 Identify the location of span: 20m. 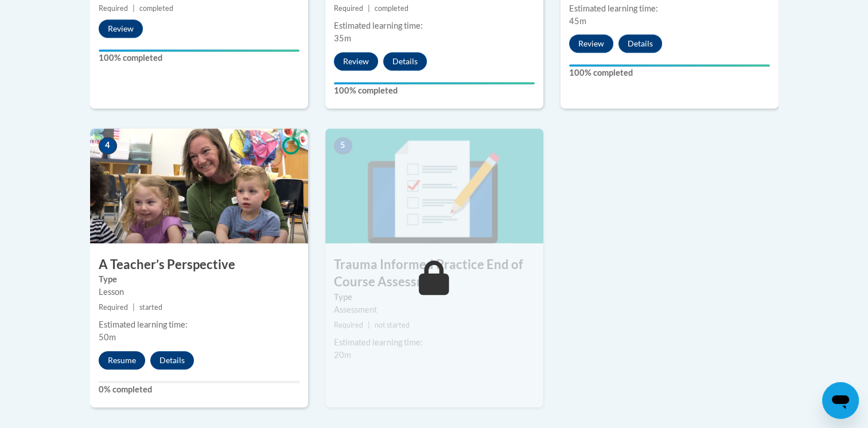
(342, 355).